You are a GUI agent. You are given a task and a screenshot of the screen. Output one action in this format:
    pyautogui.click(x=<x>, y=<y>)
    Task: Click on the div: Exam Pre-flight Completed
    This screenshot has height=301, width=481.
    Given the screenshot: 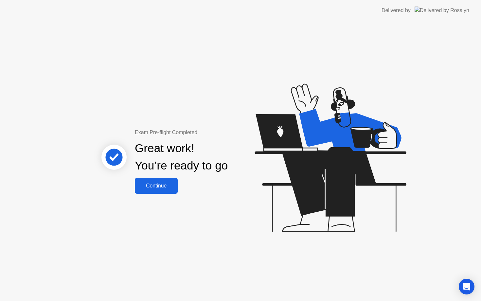 What is the action you would take?
    pyautogui.click(x=202, y=132)
    